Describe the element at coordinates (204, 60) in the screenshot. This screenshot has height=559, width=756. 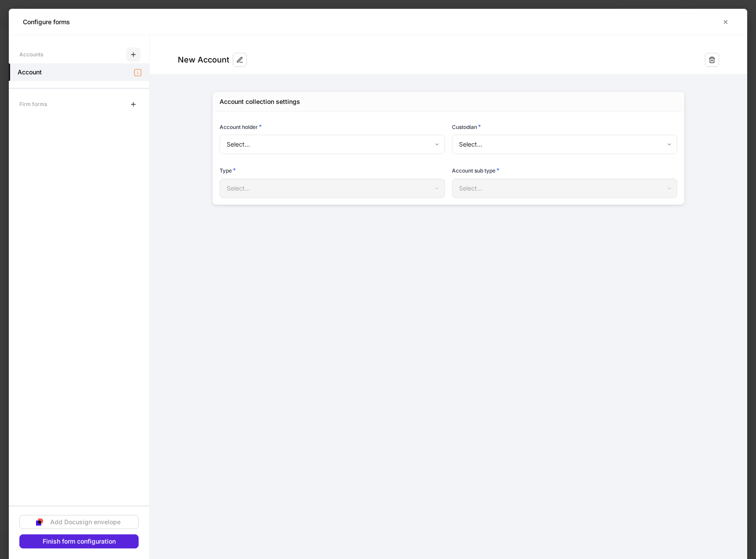
I see `div: New Account` at that location.